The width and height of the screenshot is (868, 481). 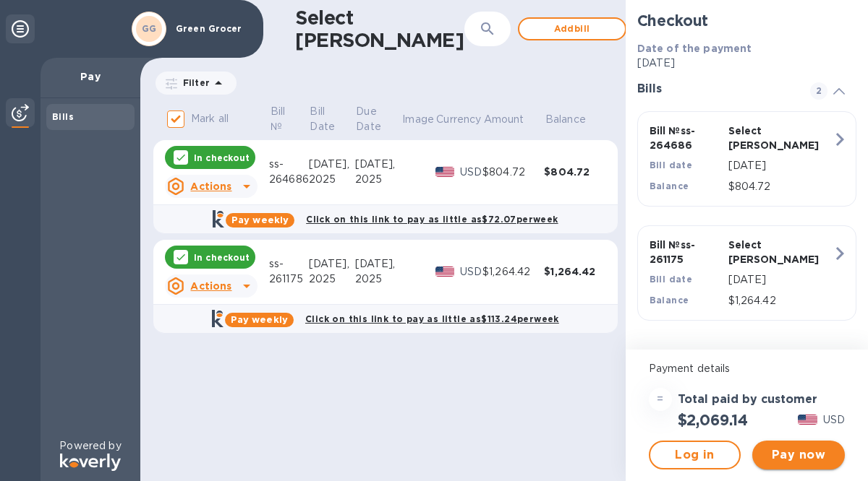 What do you see at coordinates (713, 420) in the screenshot?
I see `h2: $2,069.14` at bounding box center [713, 420].